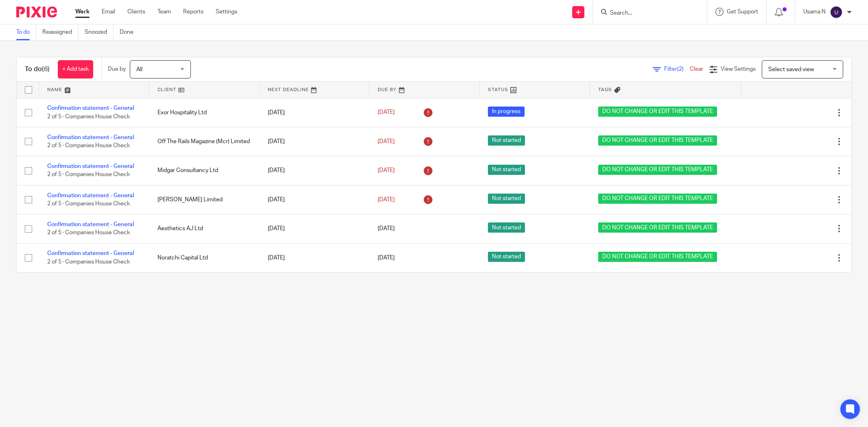 The image size is (868, 427). I want to click on a: Reassigned, so click(60, 32).